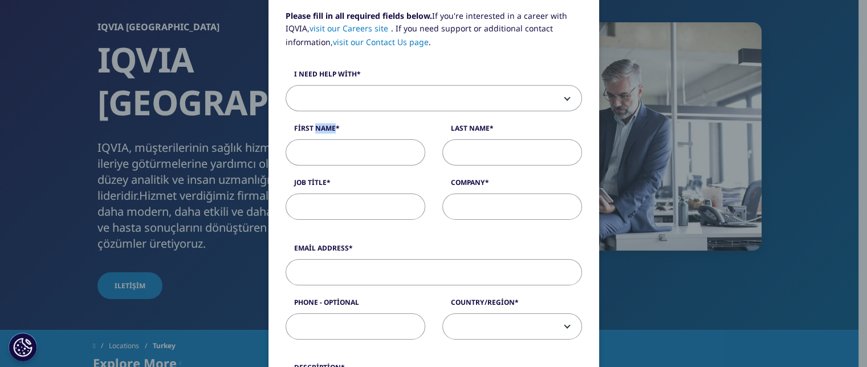 The width and height of the screenshot is (867, 367). What do you see at coordinates (381, 42) in the screenshot?
I see `a: visit our Contact Us page` at bounding box center [381, 42].